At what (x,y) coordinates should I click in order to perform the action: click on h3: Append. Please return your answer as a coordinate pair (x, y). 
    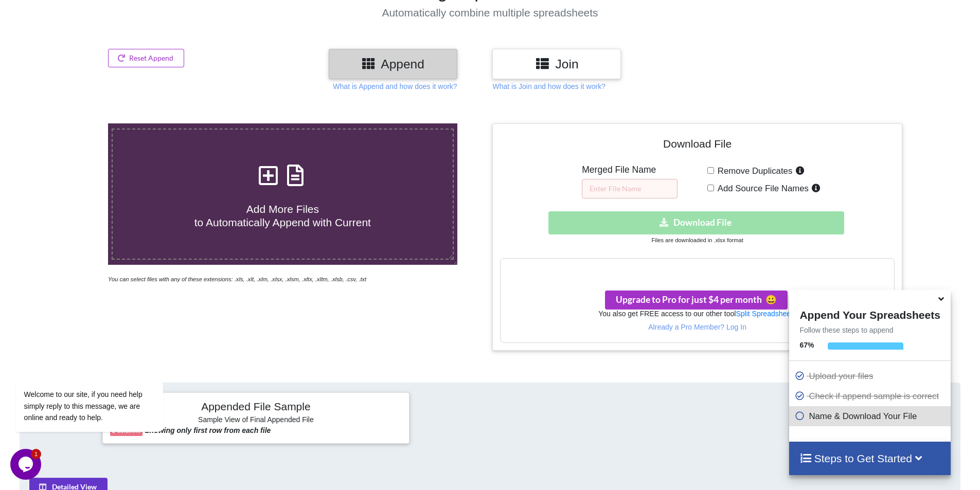
    Looking at the image, I should click on (393, 64).